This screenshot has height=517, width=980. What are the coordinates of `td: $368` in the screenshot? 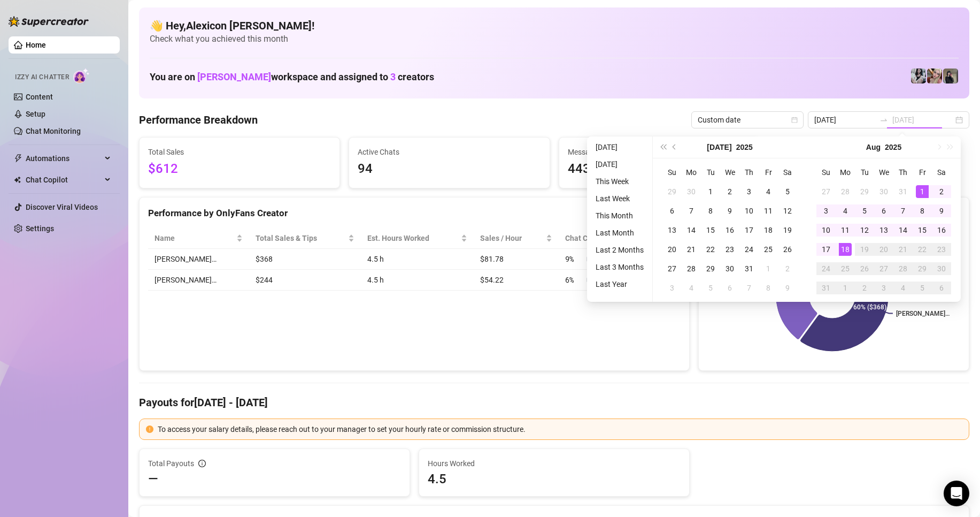 It's located at (304, 259).